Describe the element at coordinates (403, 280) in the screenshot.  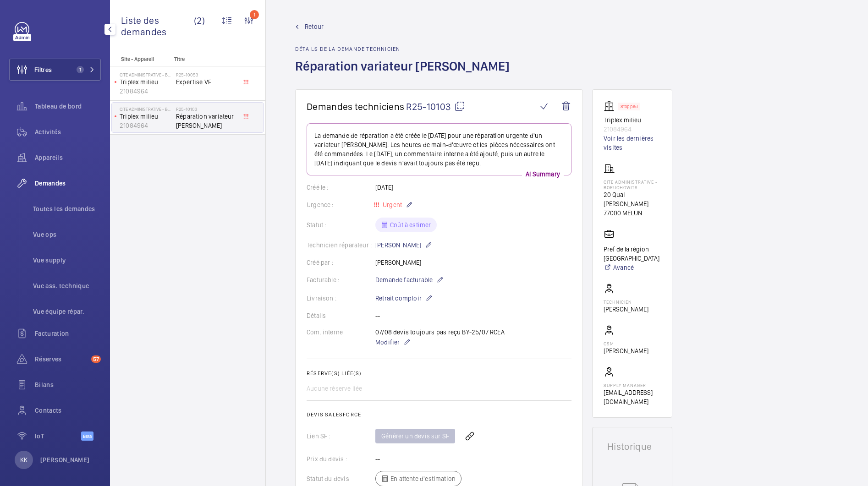
I see `span: Demande facturable` at that location.